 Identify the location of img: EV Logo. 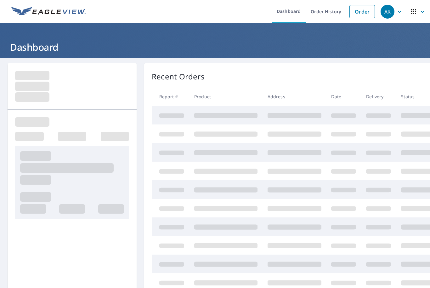
(48, 12).